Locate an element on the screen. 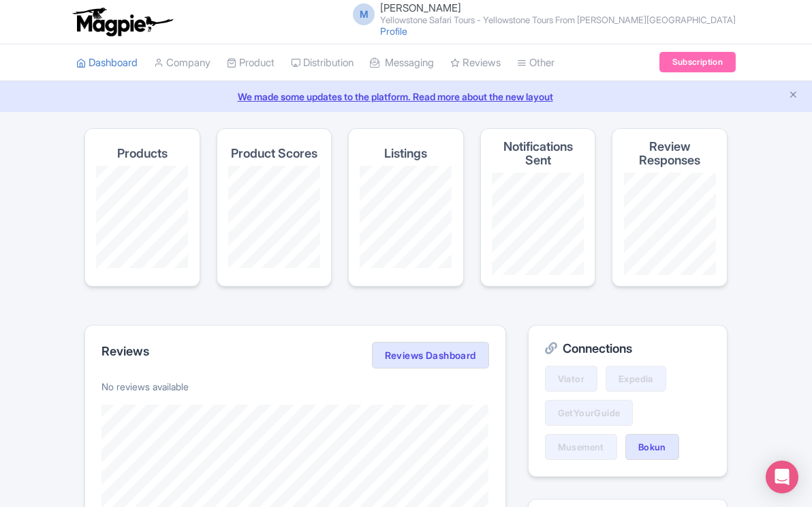  a: Viator is located at coordinates (571, 379).